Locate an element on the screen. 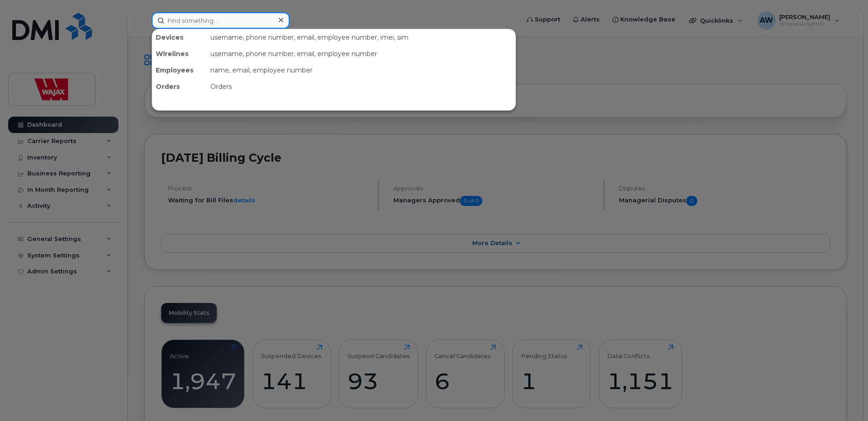 Image resolution: width=868 pixels, height=421 pixels. div: Employees is located at coordinates (180, 70).